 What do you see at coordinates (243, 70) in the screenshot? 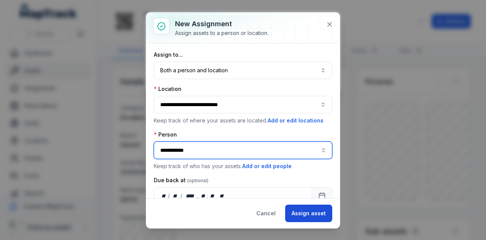
I see `button: Both a person and location` at bounding box center [243, 70].